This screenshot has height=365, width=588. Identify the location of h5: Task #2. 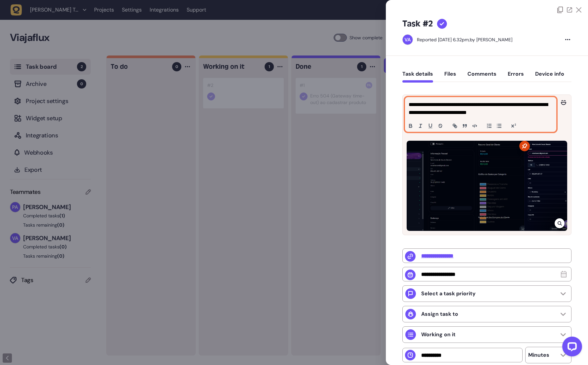
(417, 24).